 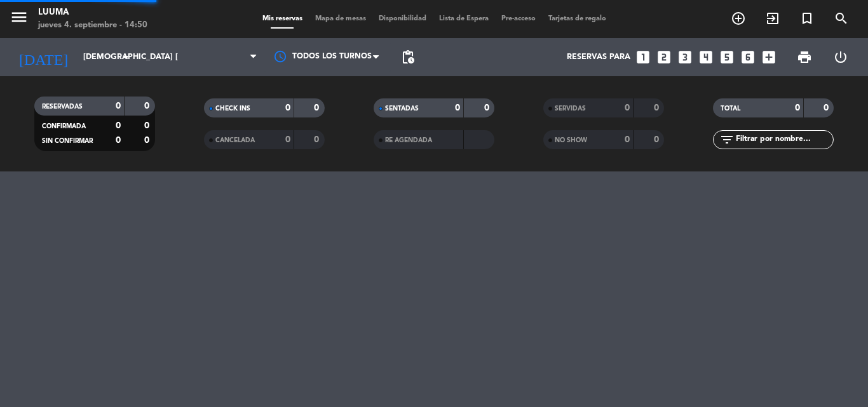 What do you see at coordinates (769, 57) in the screenshot?
I see `i: add_box` at bounding box center [769, 57].